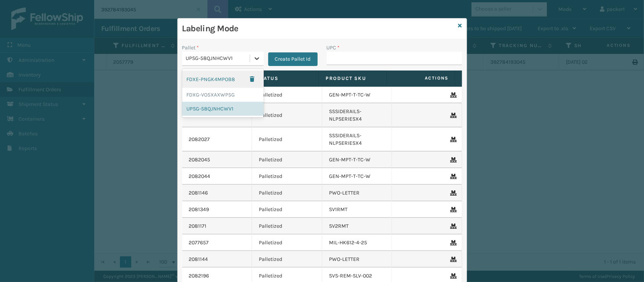 This screenshot has width=644, height=282. I want to click on button: Create Pallet Id, so click(293, 59).